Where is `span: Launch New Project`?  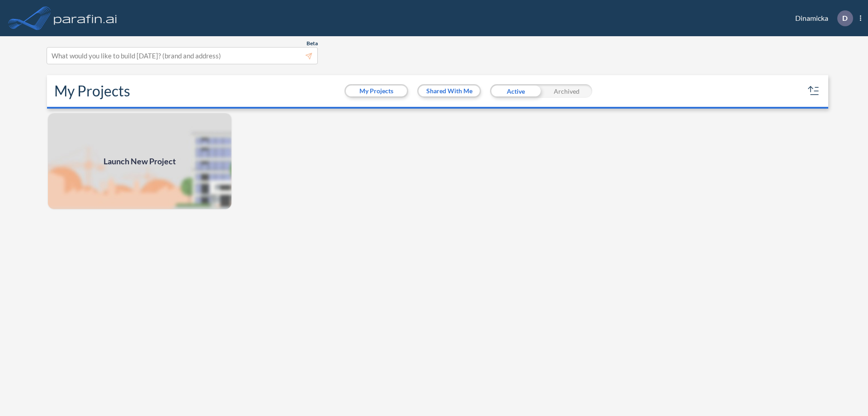
span: Launch New Project is located at coordinates (139, 161).